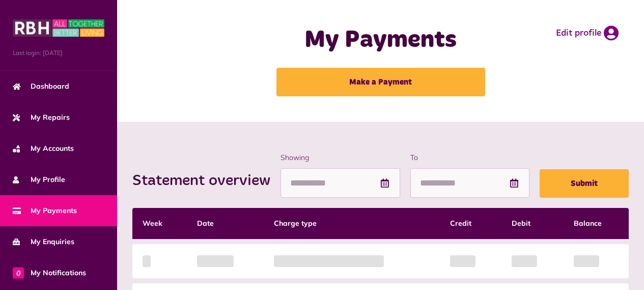 Image resolution: width=644 pixels, height=290 pixels. I want to click on img: MyRBH, so click(59, 28).